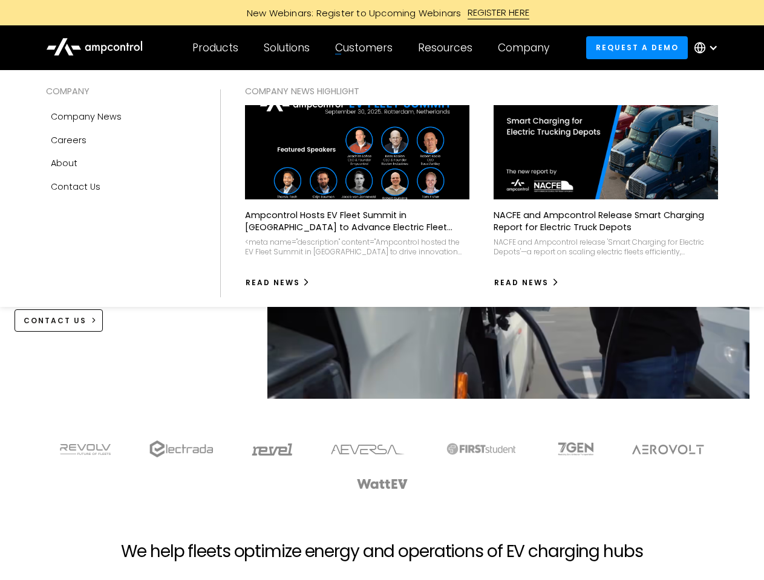 The image size is (764, 580). What do you see at coordinates (605, 247) in the screenshot?
I see `div: NACFE and Ampcontrol release 'Smart Charging for Electric Depots'—a report on scaling electric fl...` at bounding box center [605, 247].